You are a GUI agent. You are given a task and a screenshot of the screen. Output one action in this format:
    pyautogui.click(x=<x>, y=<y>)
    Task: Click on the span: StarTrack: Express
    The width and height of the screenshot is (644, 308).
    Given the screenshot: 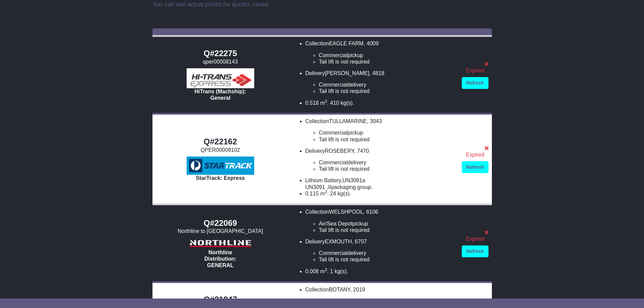 What is the action you would take?
    pyautogui.click(x=220, y=178)
    